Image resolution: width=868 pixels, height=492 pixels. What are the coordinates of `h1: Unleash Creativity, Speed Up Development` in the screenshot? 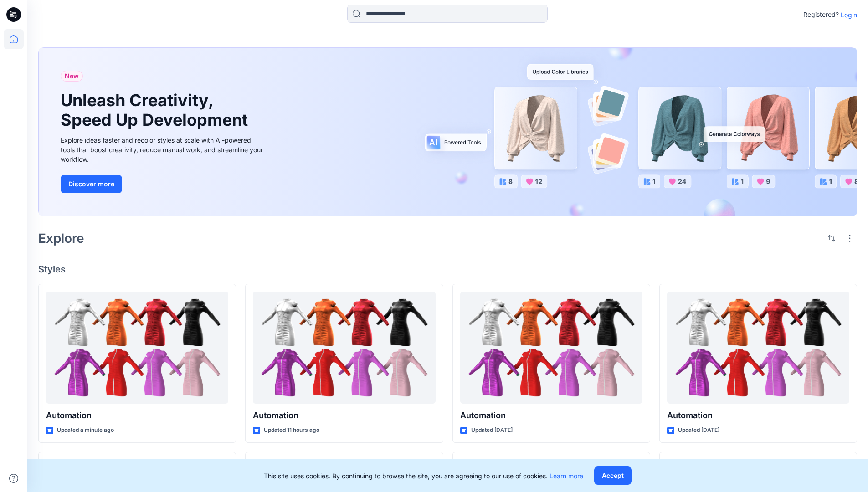 It's located at (156, 110).